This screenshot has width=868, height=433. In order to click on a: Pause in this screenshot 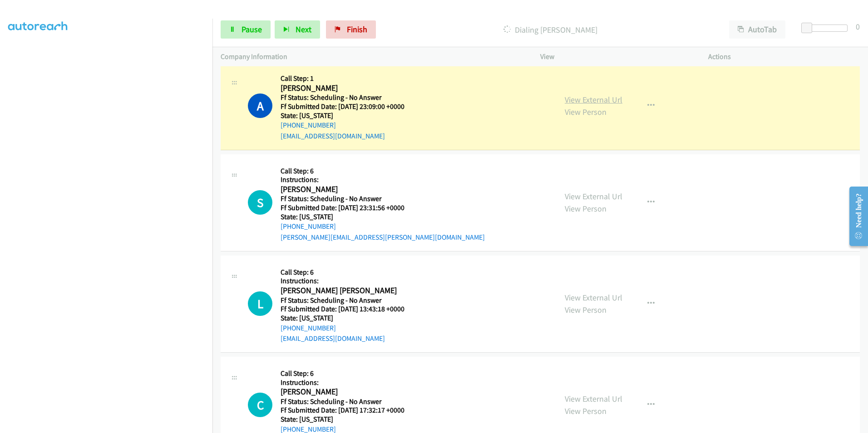, I will do `click(246, 29)`.